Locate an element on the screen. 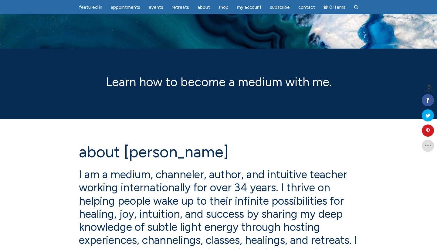 This screenshot has height=249, width=437. a: Events is located at coordinates (156, 7).